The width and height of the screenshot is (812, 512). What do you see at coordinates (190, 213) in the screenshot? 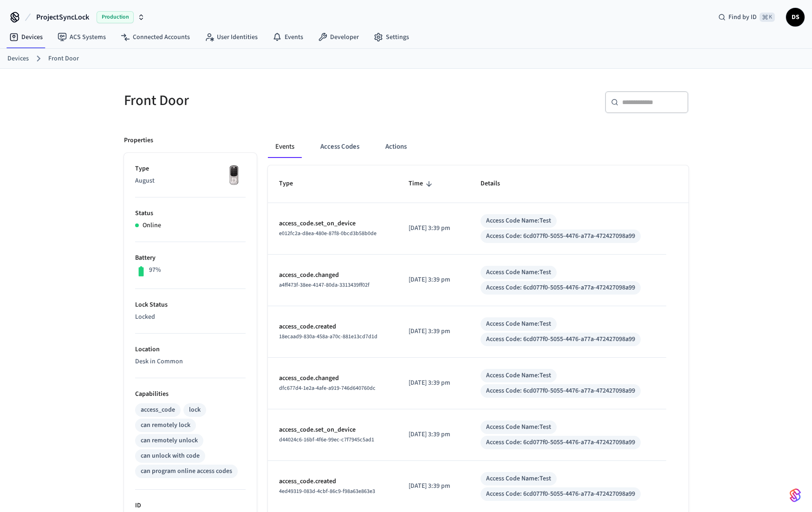
I see `p: Status` at bounding box center [190, 213].